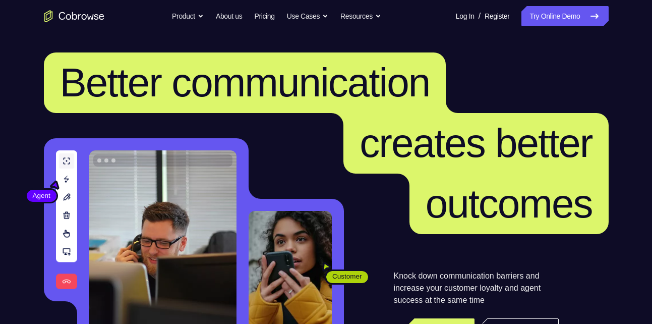  I want to click on button: Use Cases, so click(307, 16).